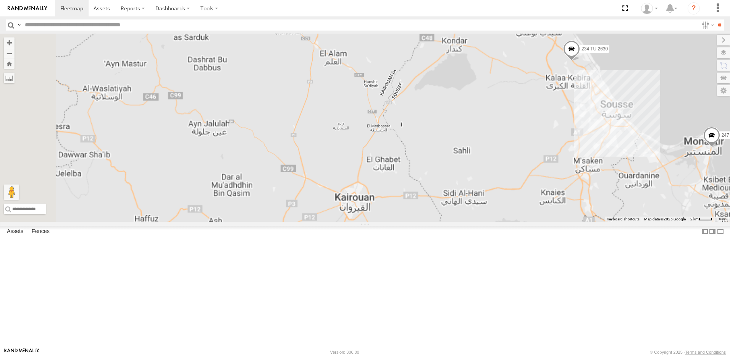  I want to click on img: rand-logo.svg, so click(27, 8).